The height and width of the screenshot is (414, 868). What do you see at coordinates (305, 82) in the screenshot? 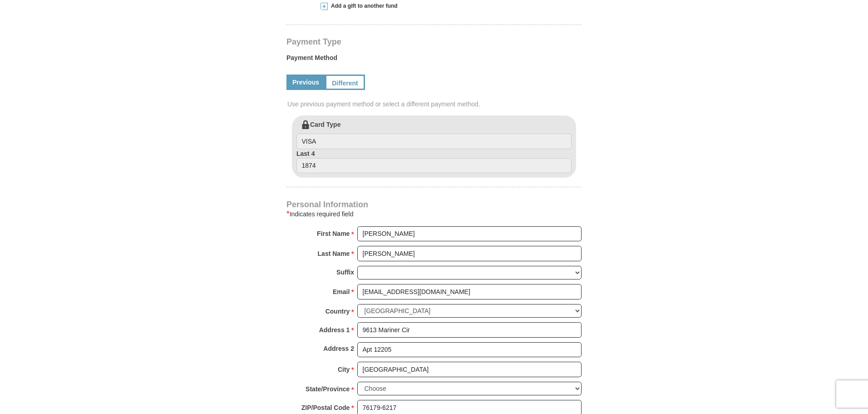
I see `a: Previous` at bounding box center [305, 82].